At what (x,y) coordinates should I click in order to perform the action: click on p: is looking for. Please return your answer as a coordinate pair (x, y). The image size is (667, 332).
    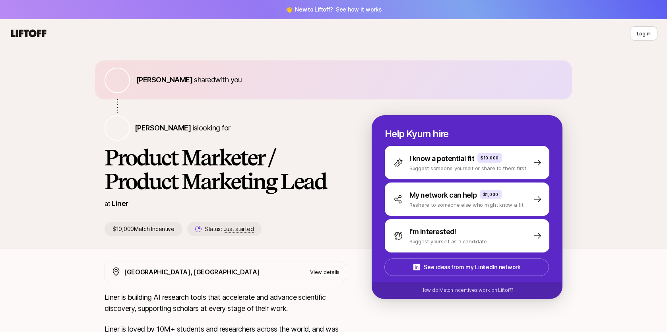
    Looking at the image, I should click on (182, 128).